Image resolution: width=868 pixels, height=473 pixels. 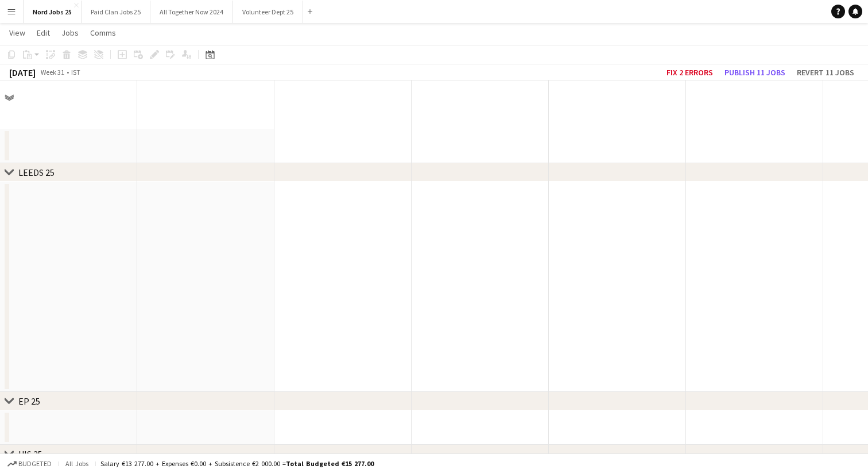 I want to click on div: UIS 25, so click(x=31, y=454).